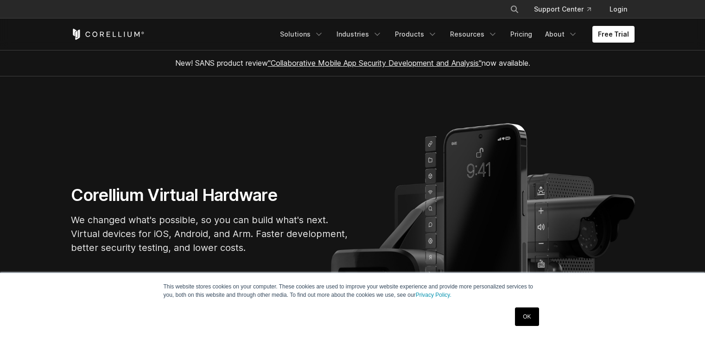 The image size is (705, 338). What do you see at coordinates (433, 295) in the screenshot?
I see `a: Privacy Policy.` at bounding box center [433, 295].